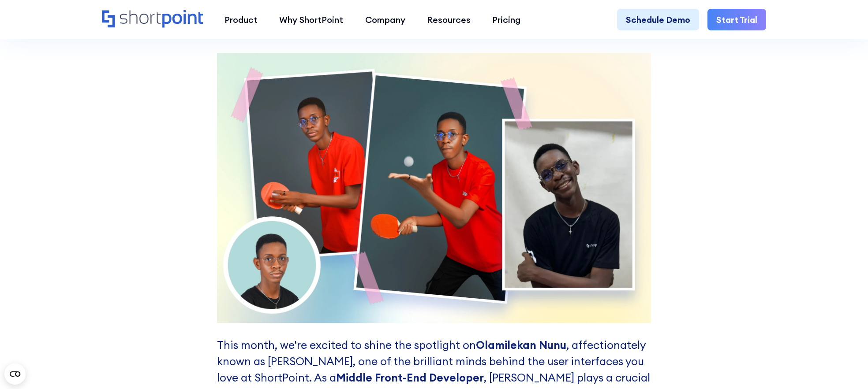 This screenshot has height=389, width=868. What do you see at coordinates (311, 19) in the screenshot?
I see `a: Why ShortPoint` at bounding box center [311, 19].